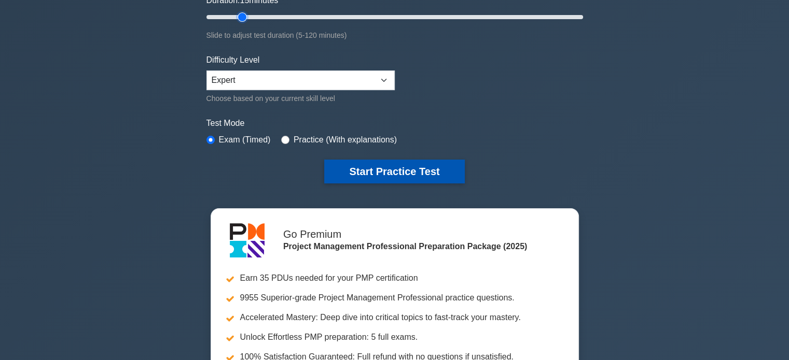 The height and width of the screenshot is (360, 789). Describe the element at coordinates (345, 140) in the screenshot. I see `label: Practice (With explanations)` at that location.